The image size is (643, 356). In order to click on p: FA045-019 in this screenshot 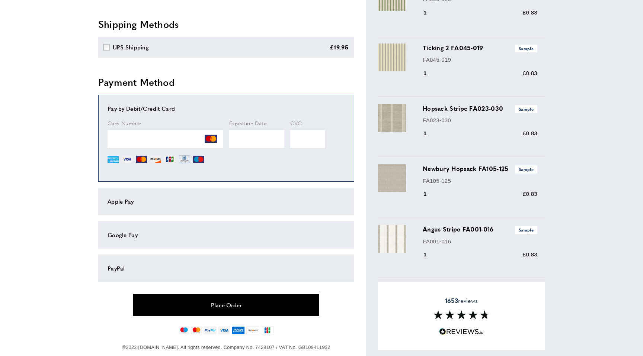, I will do `click(480, 60)`.